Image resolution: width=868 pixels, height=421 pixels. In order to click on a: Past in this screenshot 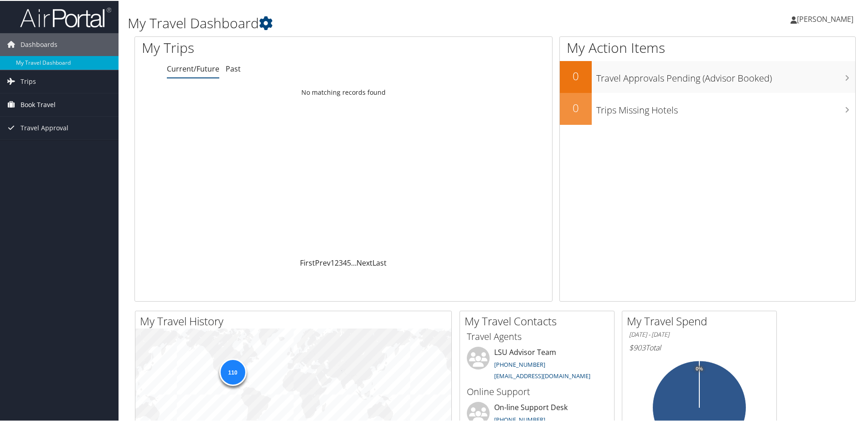, I will do `click(232, 67)`.